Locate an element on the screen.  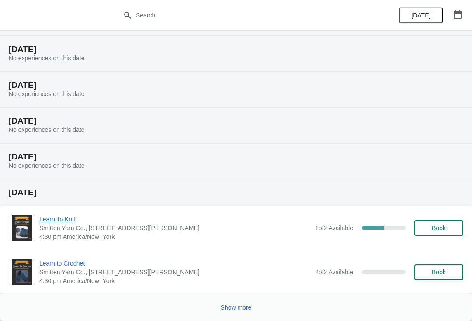
img: Learn to Crochet | Smitten Yarn Co., 59 Hanson St, Rochester, NH, USA | 4:30 pm America/New_York is located at coordinates (22, 272).